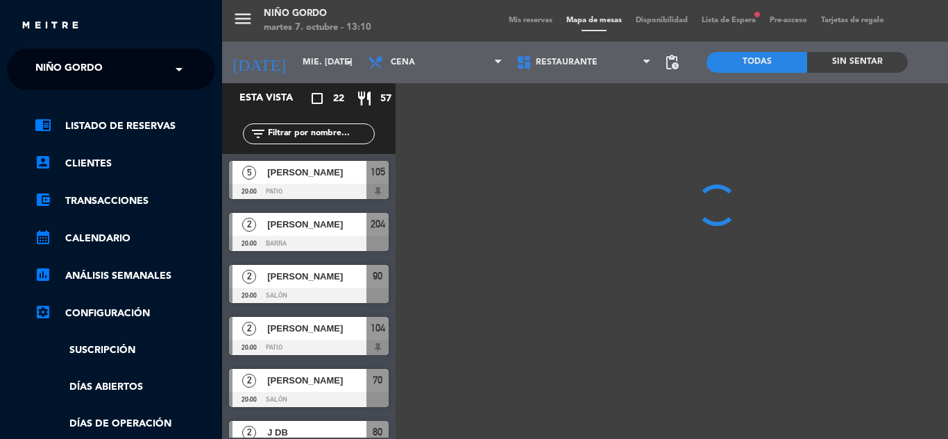  Describe the element at coordinates (43, 200) in the screenshot. I see `i: account_balance_wallet` at that location.